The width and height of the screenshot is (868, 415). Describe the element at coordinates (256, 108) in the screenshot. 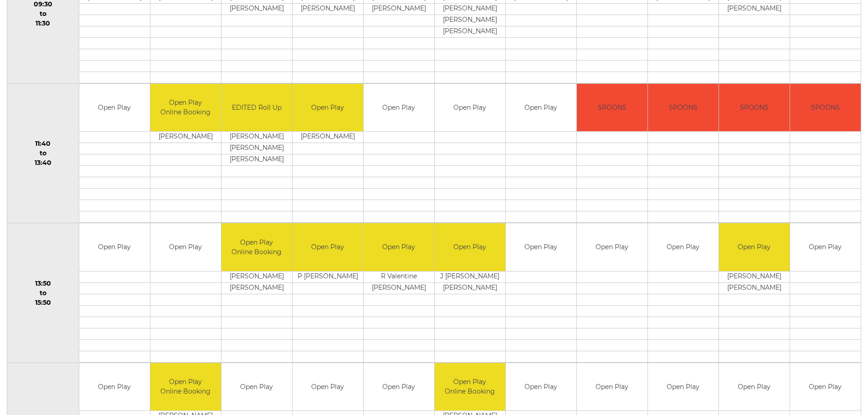

I see `td: EDITED Roll Up` at that location.